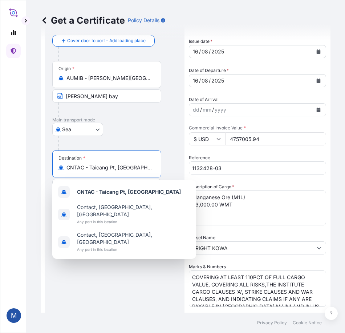  Describe the element at coordinates (258, 289) in the screenshot. I see `textarea: COVERING AT LEAST 110PCT OF FULL CARGO VALUE, COVERING ALL RISKS,THE INSTITUTE CARGO CLAUSES 'A',...` at that location.